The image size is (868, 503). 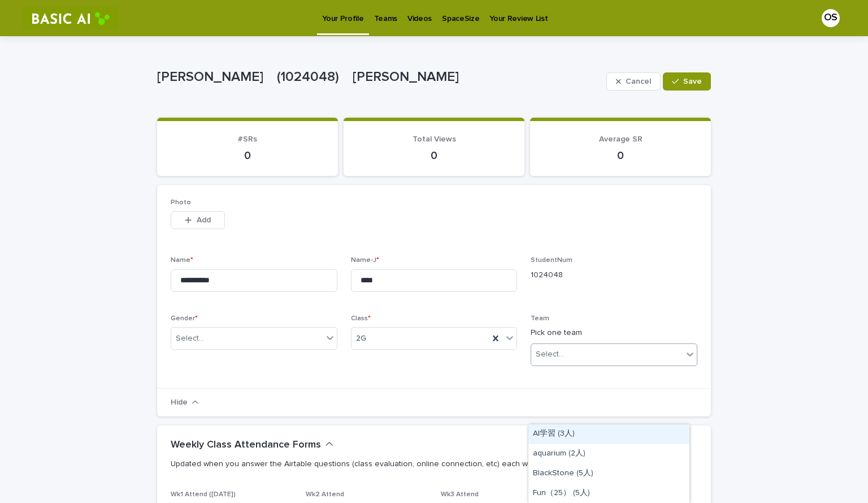 I want to click on span: Add, so click(x=204, y=220).